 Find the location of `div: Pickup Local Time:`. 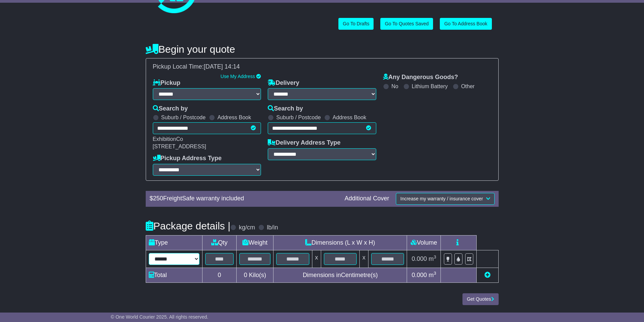

div: Pickup Local Time: is located at coordinates (322, 67).